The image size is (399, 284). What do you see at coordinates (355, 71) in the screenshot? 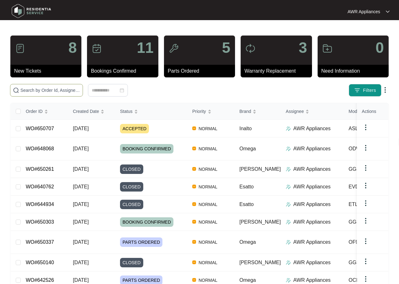
I see `p: Need Information` at bounding box center [355, 71].